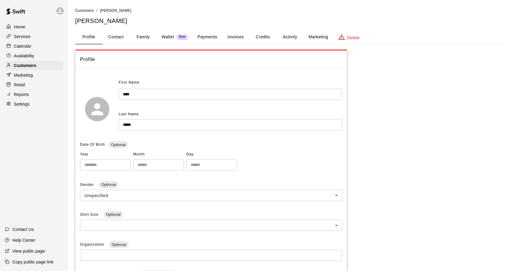 The image size is (511, 271). I want to click on a: Home, so click(34, 27).